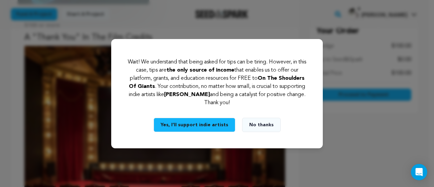 The image size is (434, 187). I want to click on button: No thanks, so click(261, 125).